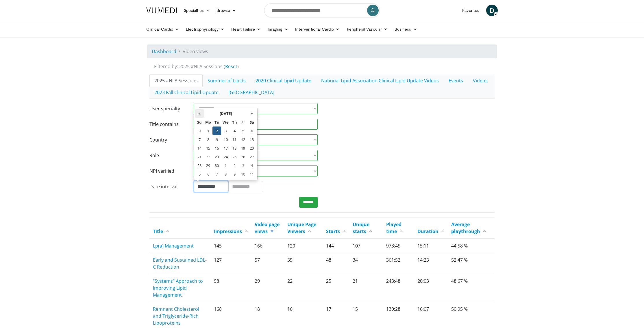 The height and width of the screenshot is (333, 644). Describe the element at coordinates (431, 288) in the screenshot. I see `td: 20:03` at that location.